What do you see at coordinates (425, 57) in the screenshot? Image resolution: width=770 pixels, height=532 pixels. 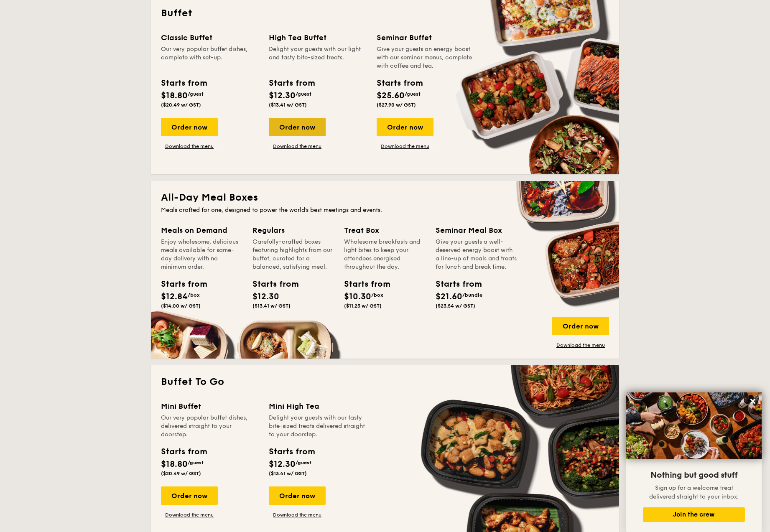 I see `div: Give your guests an energy boost with our seminar menus, complete with coffee and tea.` at bounding box center [425, 57].